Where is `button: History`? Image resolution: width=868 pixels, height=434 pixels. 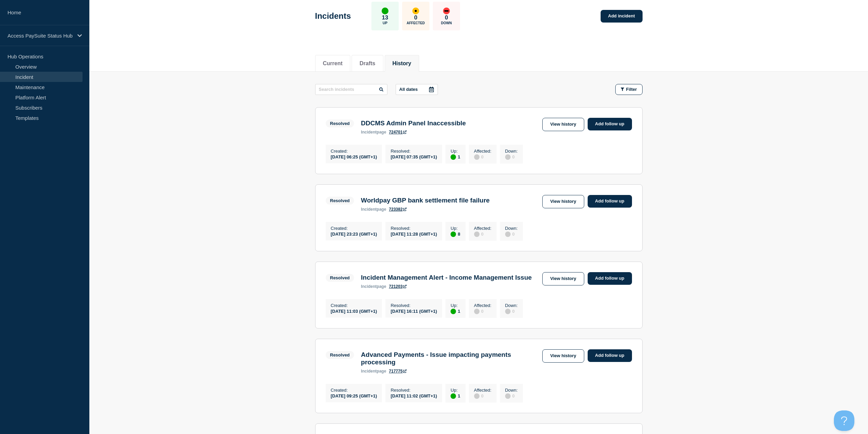 button: History is located at coordinates (402, 63).